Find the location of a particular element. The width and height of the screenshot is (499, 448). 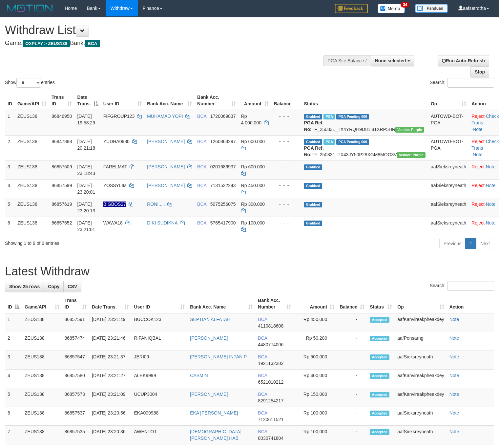

th: Date Trans.: activate to sort column descending is located at coordinates (87, 101).